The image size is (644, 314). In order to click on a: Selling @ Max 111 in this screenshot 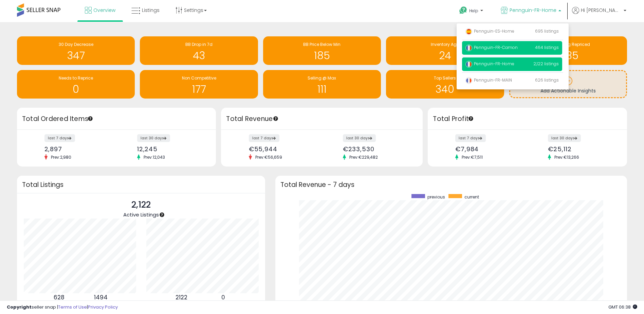, I will do `click(322, 84)`.